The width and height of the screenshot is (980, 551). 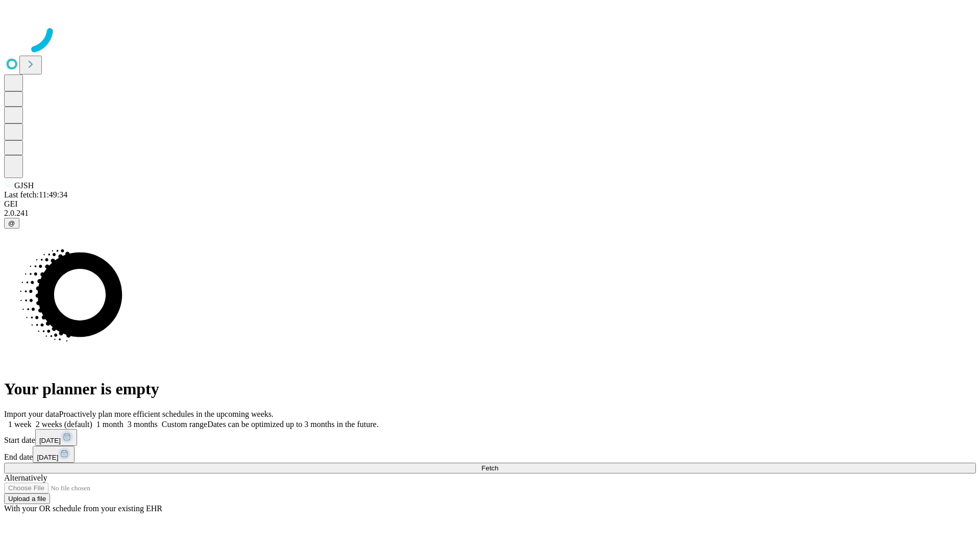 What do you see at coordinates (490, 454) in the screenshot?
I see `div: End date` at bounding box center [490, 454].